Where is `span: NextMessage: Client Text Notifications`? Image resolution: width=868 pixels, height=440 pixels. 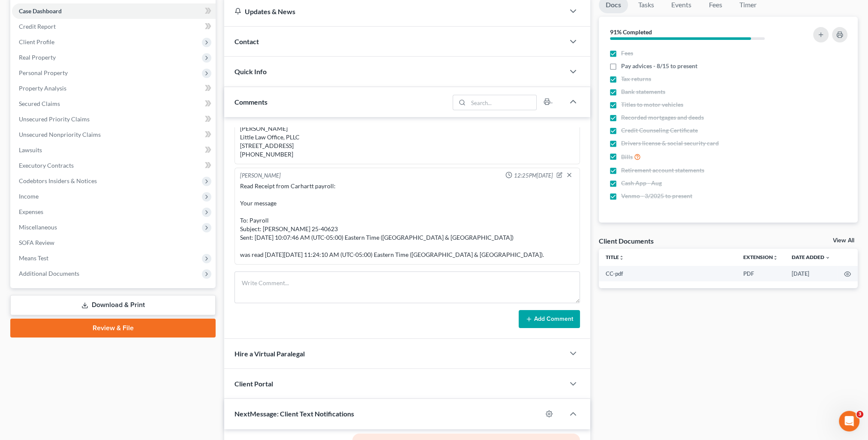 span: NextMessage: Client Text Notifications is located at coordinates (294, 413).